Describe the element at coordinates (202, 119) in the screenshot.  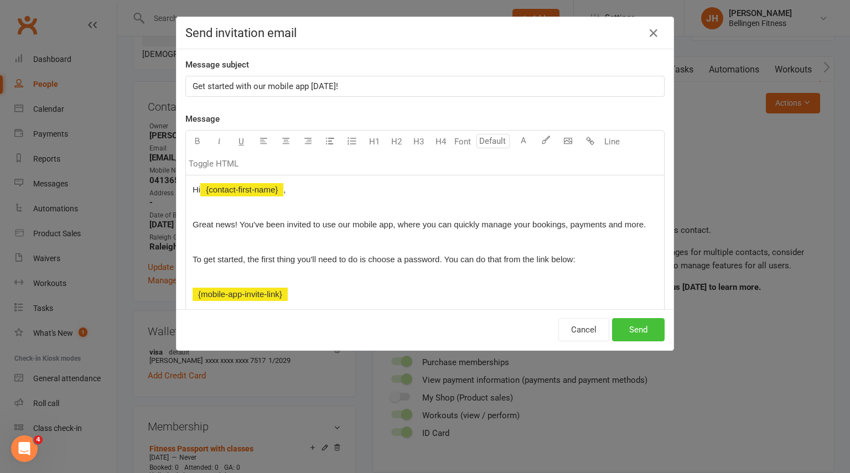
I see `label: Message` at that location.